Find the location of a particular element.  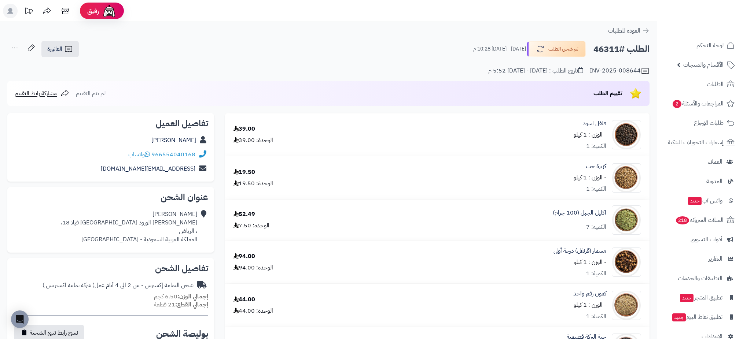

a: مسمار (قرنفل) درجة أولى is located at coordinates (580, 251).